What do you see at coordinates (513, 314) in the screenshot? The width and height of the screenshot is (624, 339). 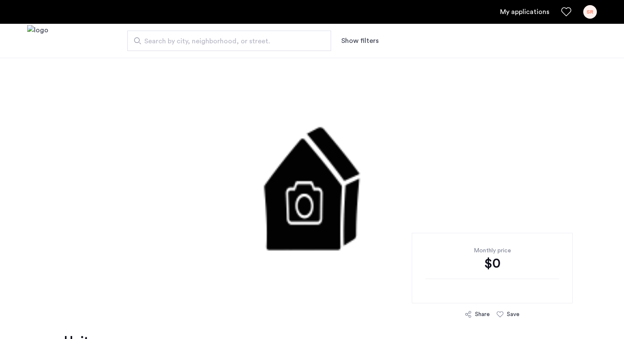 I see `div: Save` at bounding box center [513, 314].